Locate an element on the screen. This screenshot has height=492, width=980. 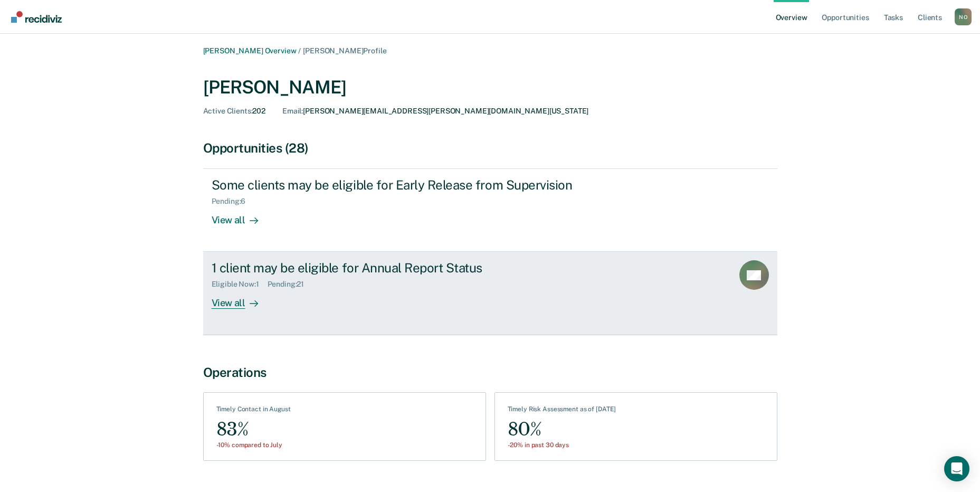
div: Open Intercom Messenger is located at coordinates (957, 469).